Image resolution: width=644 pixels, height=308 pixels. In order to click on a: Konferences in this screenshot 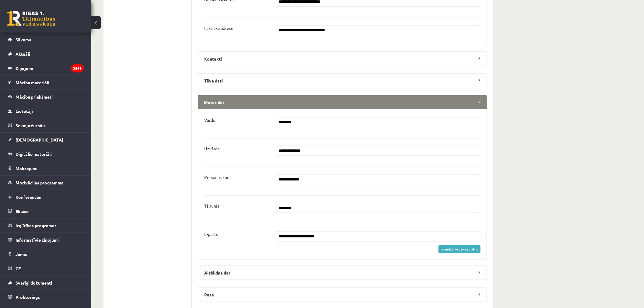, I will do `click(46, 197)`.